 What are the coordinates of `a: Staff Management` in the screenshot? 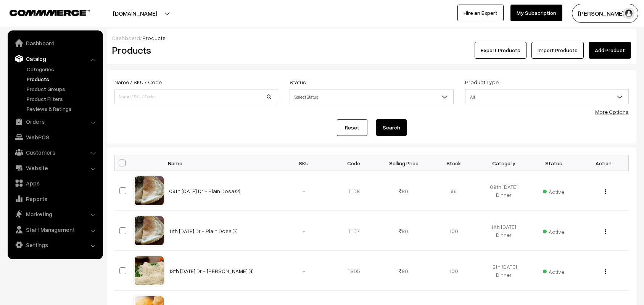 It's located at (55, 230).